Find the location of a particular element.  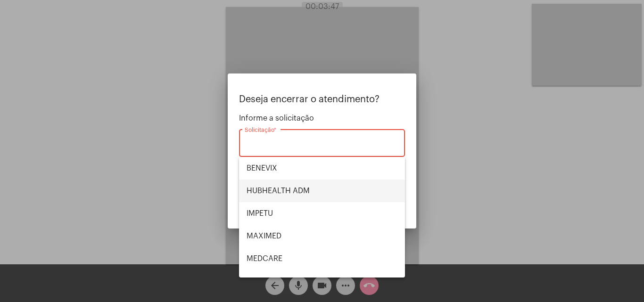

p: Deseja encerrar o atendimento? is located at coordinates (322, 99).